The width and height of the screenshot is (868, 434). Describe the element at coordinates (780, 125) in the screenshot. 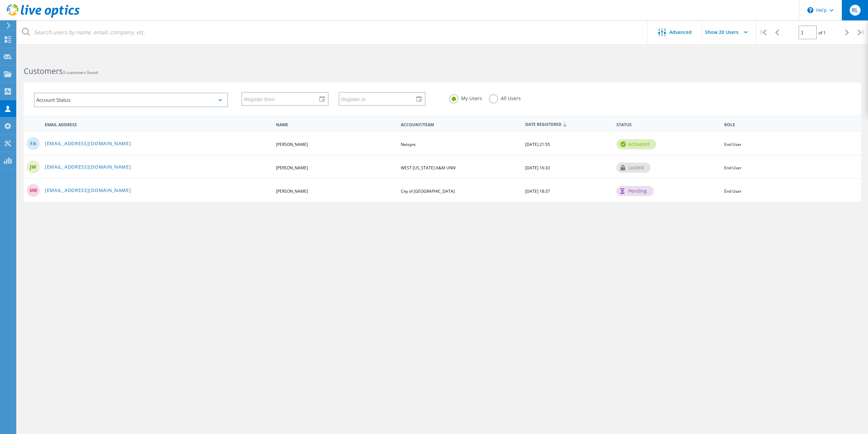

I see `span: Role` at that location.